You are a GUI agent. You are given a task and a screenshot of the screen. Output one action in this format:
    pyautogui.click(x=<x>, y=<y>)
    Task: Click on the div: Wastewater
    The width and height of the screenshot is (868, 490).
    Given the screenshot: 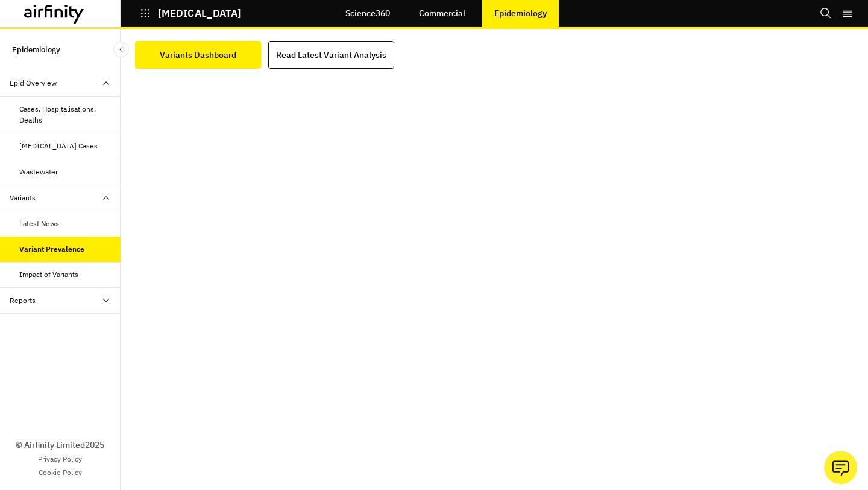 What is the action you would take?
    pyautogui.click(x=39, y=172)
    